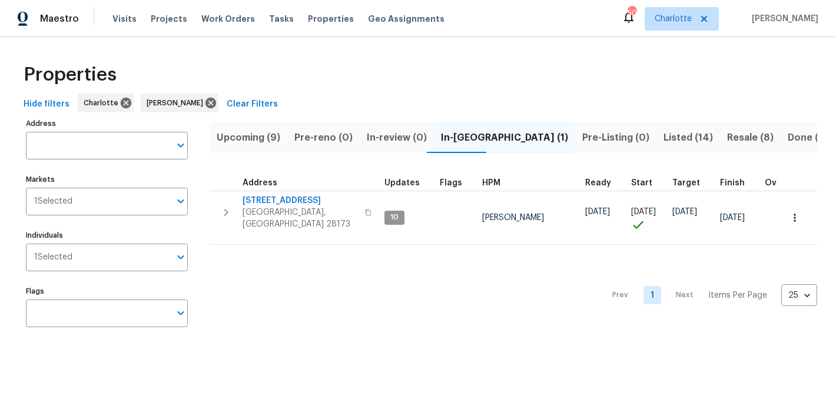  Describe the element at coordinates (616, 138) in the screenshot. I see `span: Pre-Listing (0)` at that location.